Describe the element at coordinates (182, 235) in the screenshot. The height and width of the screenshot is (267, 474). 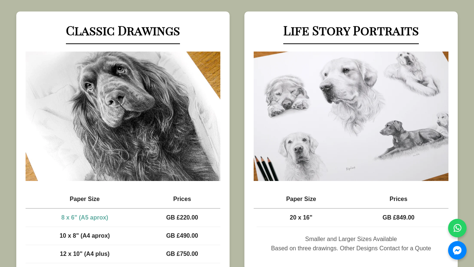
I see `span: GB £490.00` at that location.